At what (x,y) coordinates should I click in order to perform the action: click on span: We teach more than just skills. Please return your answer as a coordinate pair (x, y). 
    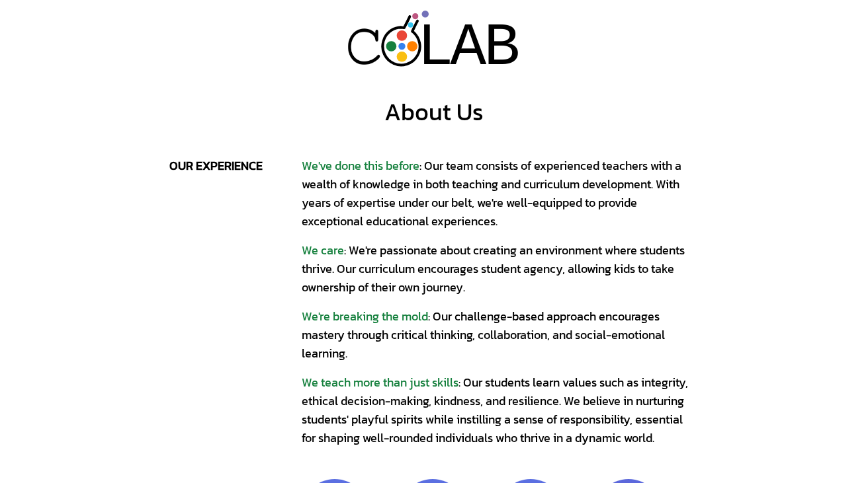
    Looking at the image, I should click on (380, 383).